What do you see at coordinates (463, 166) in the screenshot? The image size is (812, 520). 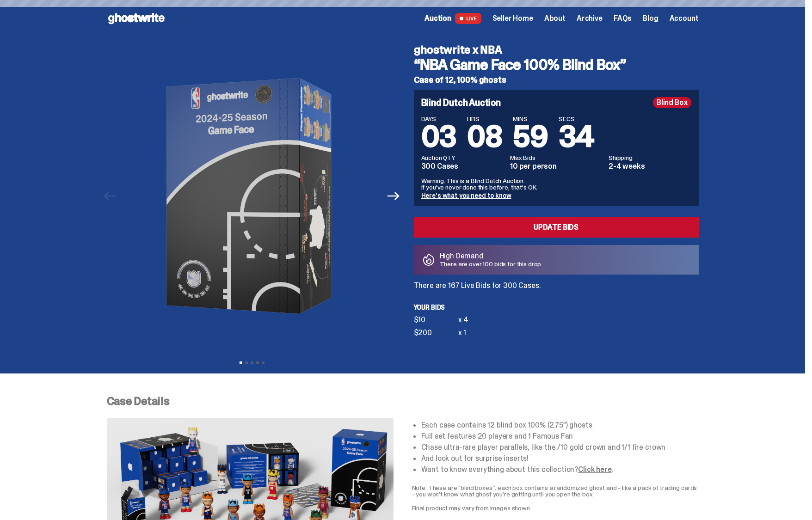 I see `dd: 300 Cases` at bounding box center [463, 166].